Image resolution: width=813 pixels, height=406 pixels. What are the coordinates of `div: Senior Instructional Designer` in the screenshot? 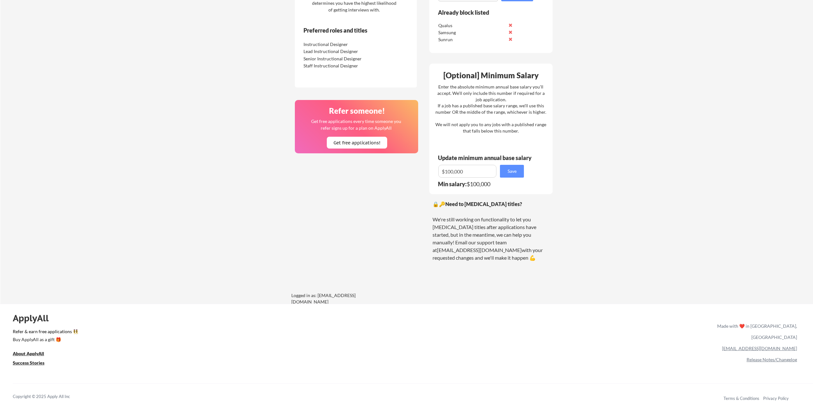 It's located at (337, 59).